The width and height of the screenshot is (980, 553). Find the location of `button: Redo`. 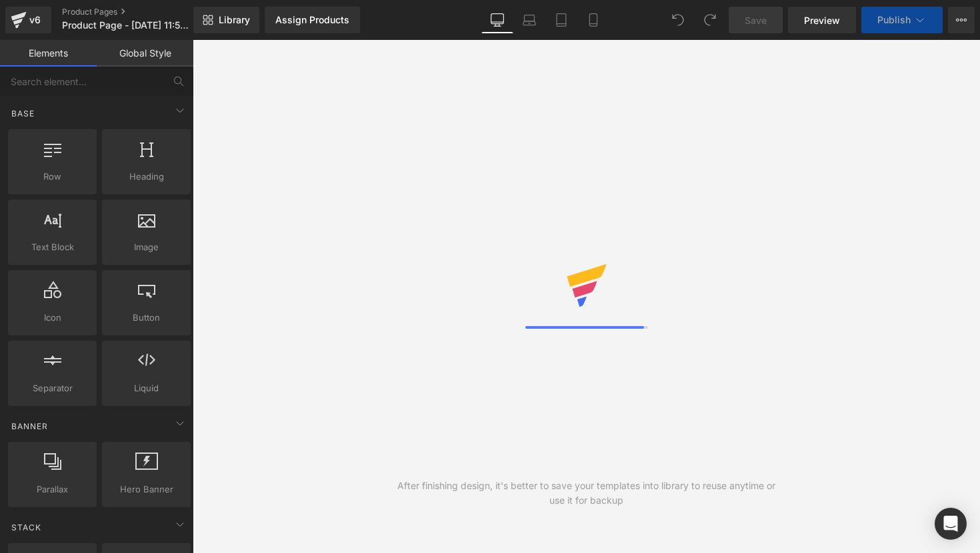

button: Redo is located at coordinates (710, 20).